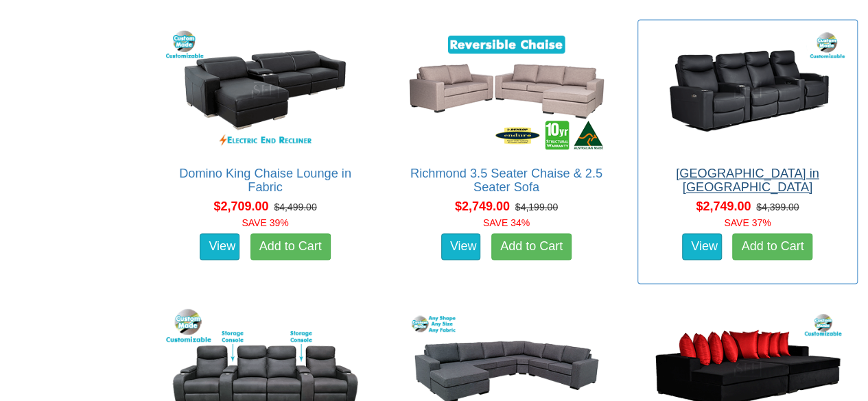 The image size is (868, 401). Describe the element at coordinates (747, 223) in the screenshot. I see `font: SAVE 37%` at that location.